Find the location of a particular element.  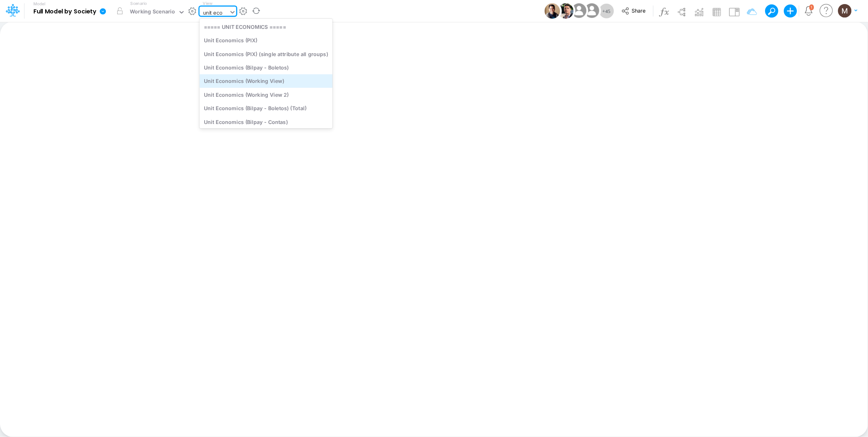

button: Share is located at coordinates (634, 11).